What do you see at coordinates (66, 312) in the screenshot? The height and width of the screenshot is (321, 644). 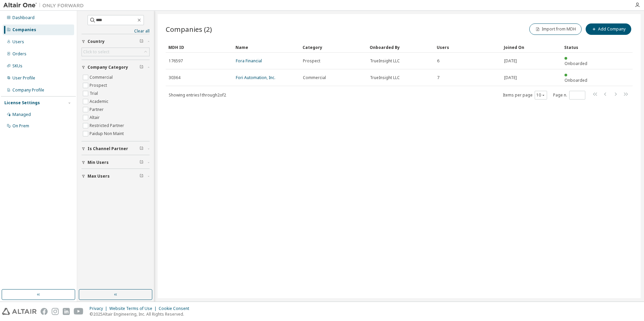 I see `img: linkedin.svg` at bounding box center [66, 312].